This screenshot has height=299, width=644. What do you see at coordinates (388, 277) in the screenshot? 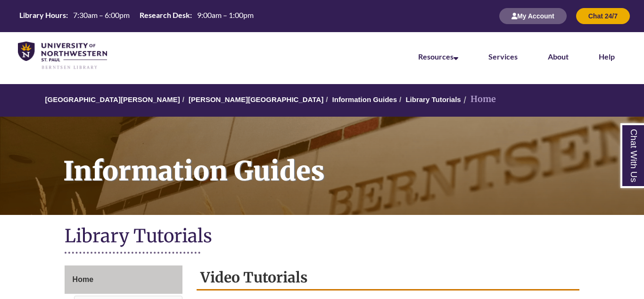
I see `h2: Video Tutorials` at bounding box center [388, 277].